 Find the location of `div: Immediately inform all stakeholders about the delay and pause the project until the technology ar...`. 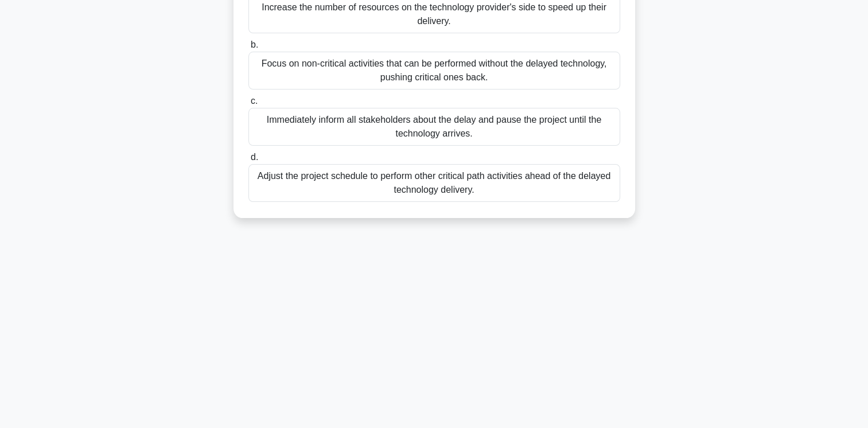

div: Immediately inform all stakeholders about the delay and pause the project until the technology ar... is located at coordinates (434, 127).